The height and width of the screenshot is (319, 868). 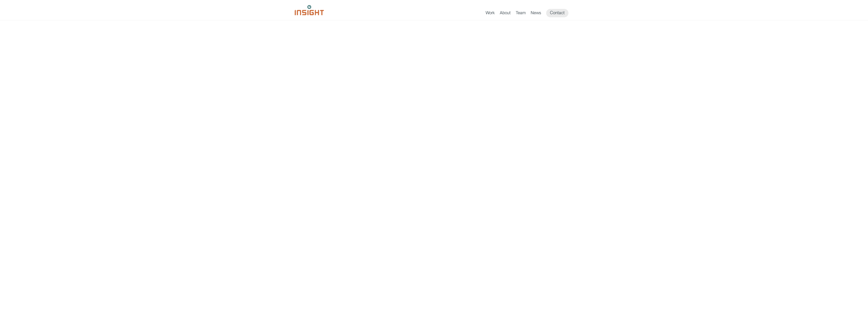 What do you see at coordinates (535, 14) in the screenshot?
I see `a: News` at bounding box center [535, 14].